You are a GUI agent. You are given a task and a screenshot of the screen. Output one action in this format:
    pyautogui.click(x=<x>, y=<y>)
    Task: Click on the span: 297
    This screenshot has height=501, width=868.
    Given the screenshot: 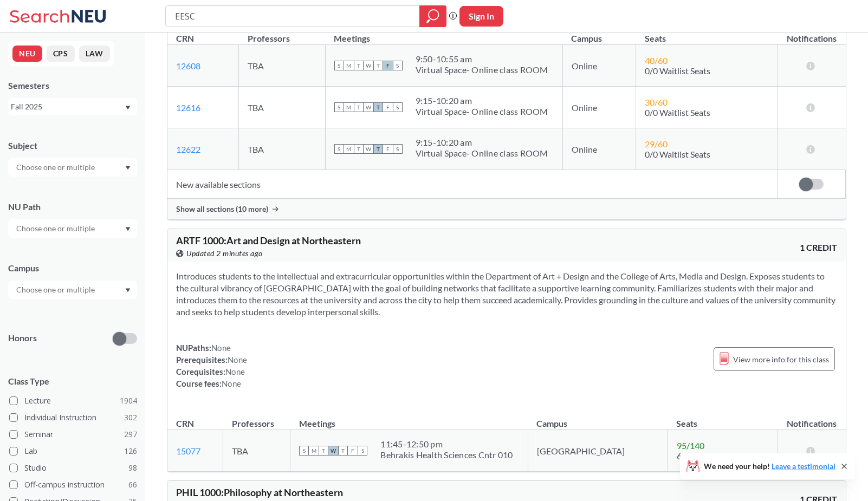 What is the action you would take?
    pyautogui.click(x=131, y=434)
    